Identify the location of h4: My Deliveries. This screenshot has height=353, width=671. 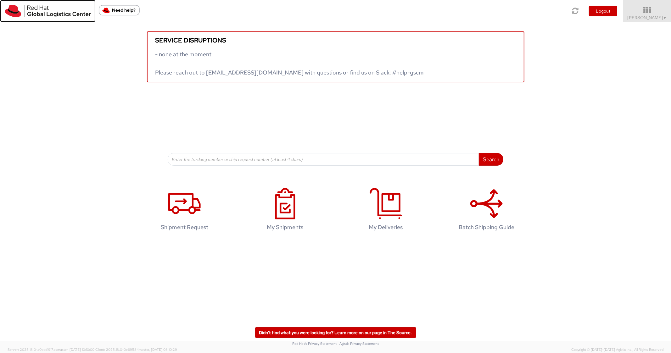
(386, 227).